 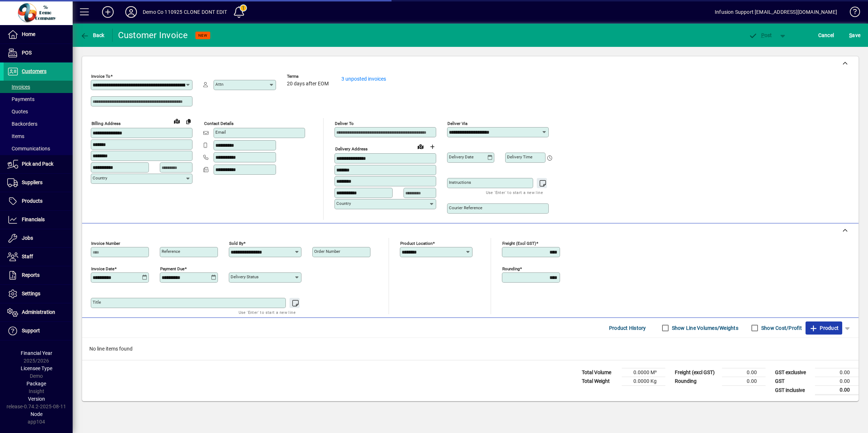 What do you see at coordinates (519, 244) in the screenshot?
I see `mat-label: Freight (excl GST)` at bounding box center [519, 244].